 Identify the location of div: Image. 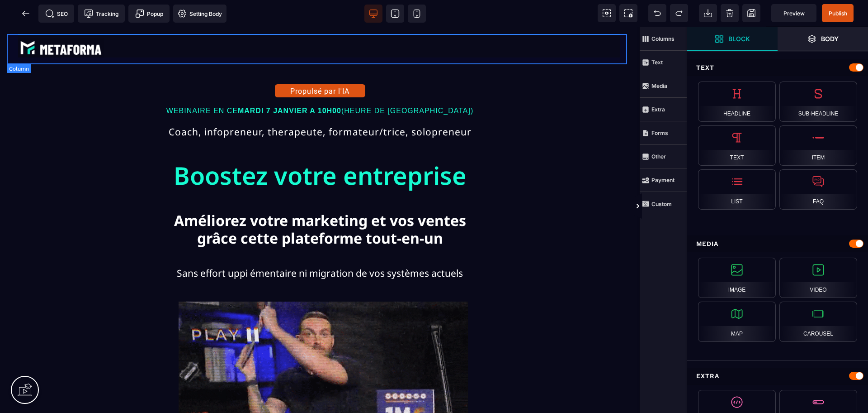
(737, 277).